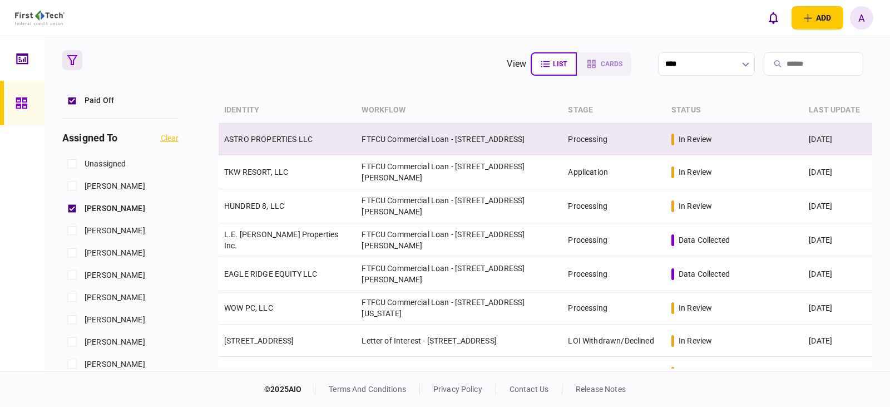  What do you see at coordinates (459, 110) in the screenshot?
I see `th: workflow` at bounding box center [459, 110].